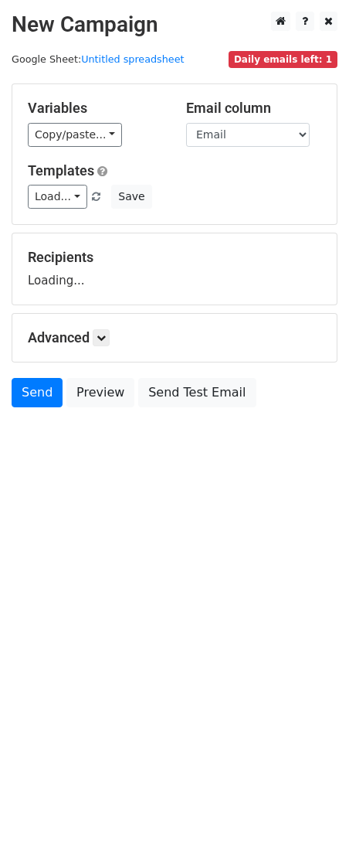 This screenshot has height=868, width=349. I want to click on button: Save, so click(131, 197).